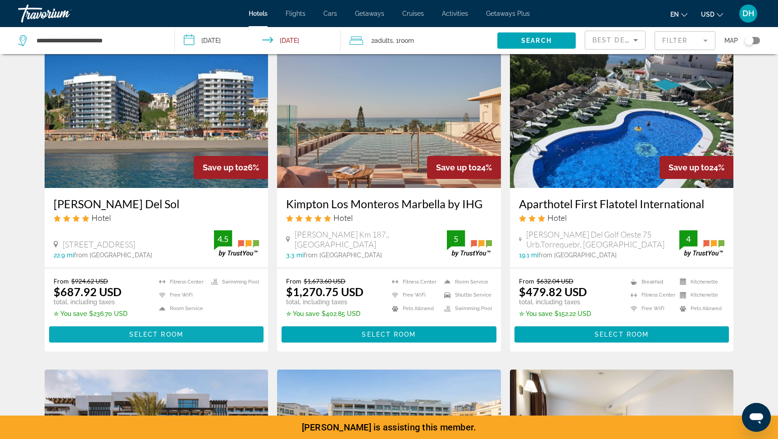 This screenshot has height=439, width=778. Describe the element at coordinates (748, 14) in the screenshot. I see `span: DH` at that location.